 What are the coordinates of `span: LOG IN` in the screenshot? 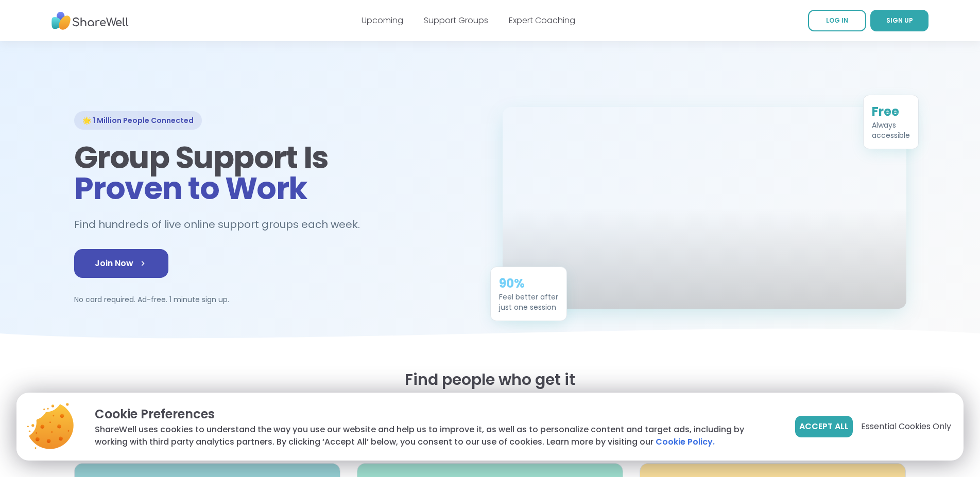 It's located at (837, 20).